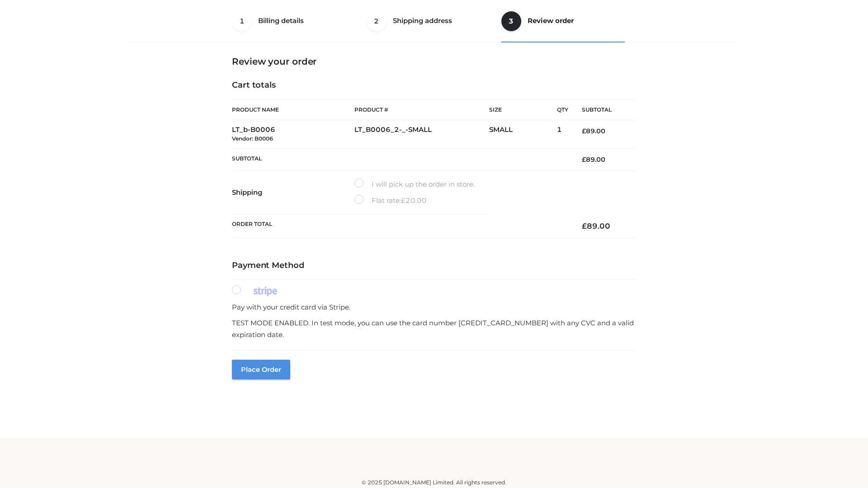 The image size is (868, 488). Describe the element at coordinates (434, 307) in the screenshot. I see `p: Pay with your credit card via Stripe.` at that location.